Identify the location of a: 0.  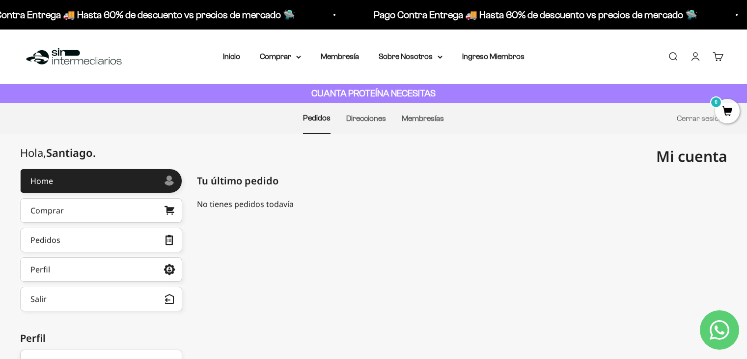
(728, 112).